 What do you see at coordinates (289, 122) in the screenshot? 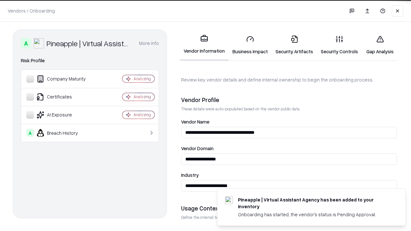
I see `label: Vendor Name` at bounding box center [289, 122].